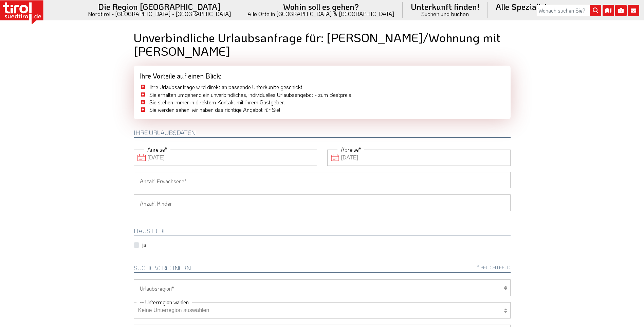 Image resolution: width=644 pixels, height=327 pixels. I want to click on h2: HAUSTIERE, so click(322, 231).